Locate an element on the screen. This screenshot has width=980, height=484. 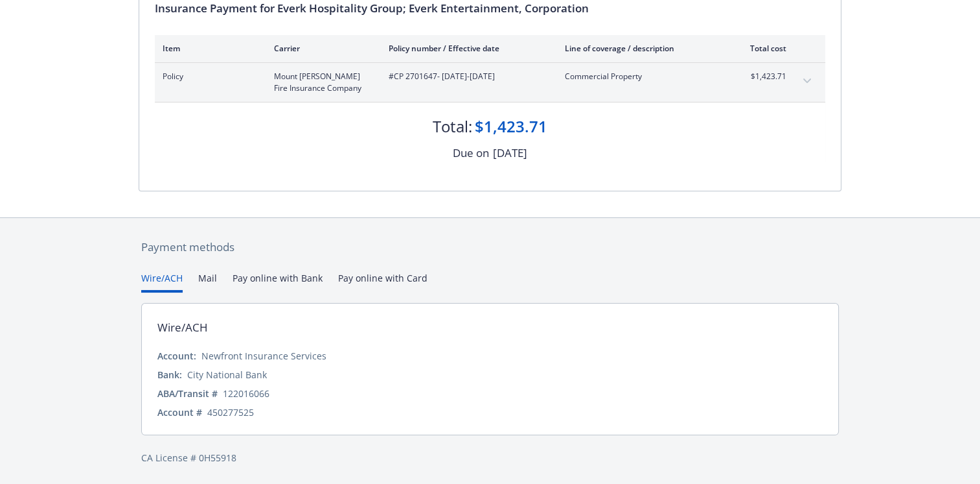
div: Item is located at coordinates (208, 48).